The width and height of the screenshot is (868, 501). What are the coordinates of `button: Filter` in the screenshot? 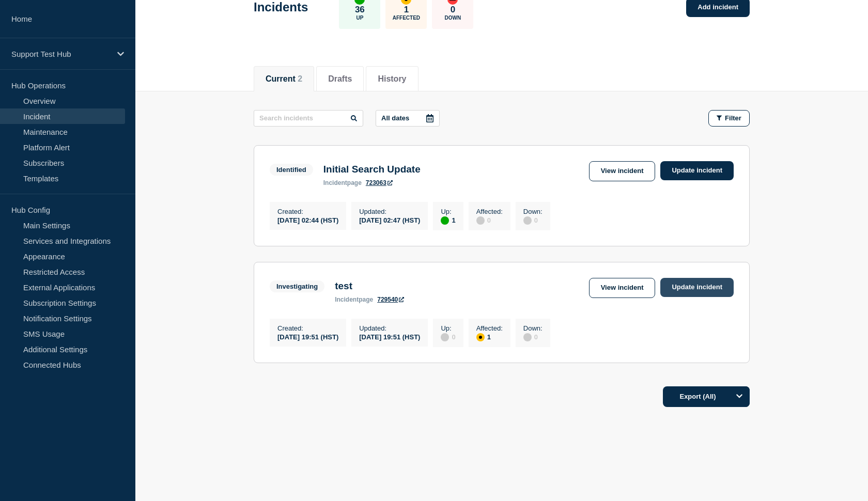 It's located at (729, 119).